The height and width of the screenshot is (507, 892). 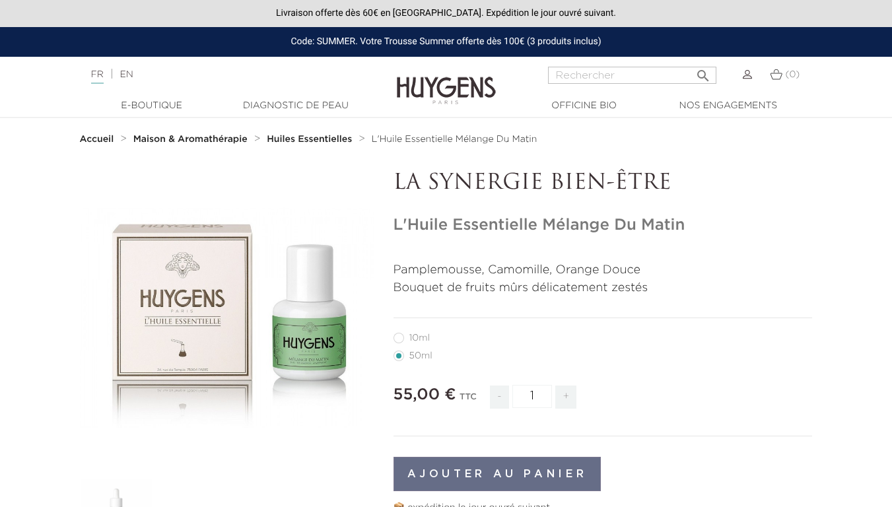 What do you see at coordinates (468, 401) in the screenshot?
I see `div: TTC` at bounding box center [468, 401].